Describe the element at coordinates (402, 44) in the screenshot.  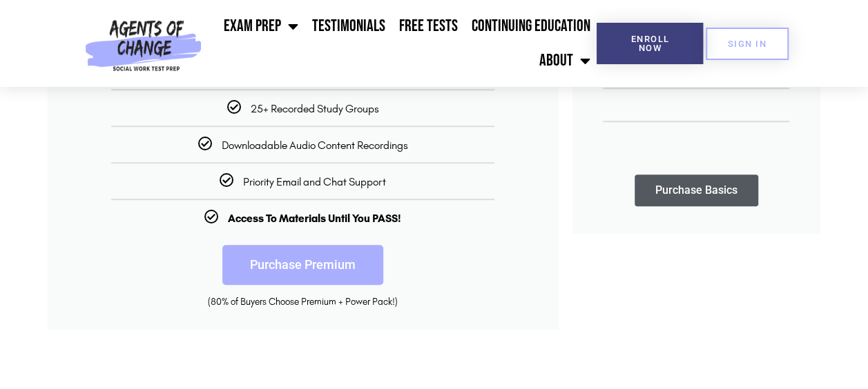
I see `nav: Menu` at that location.